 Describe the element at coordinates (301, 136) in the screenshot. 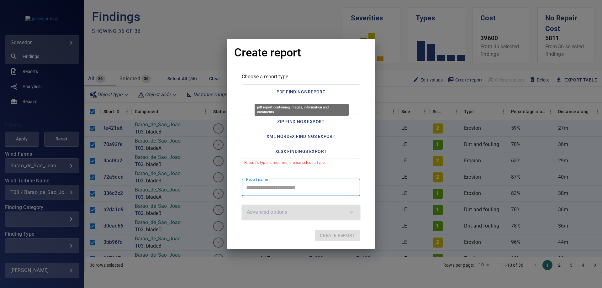

I see `button: XML report containing inspection and damage information plus embedded images` at that location.